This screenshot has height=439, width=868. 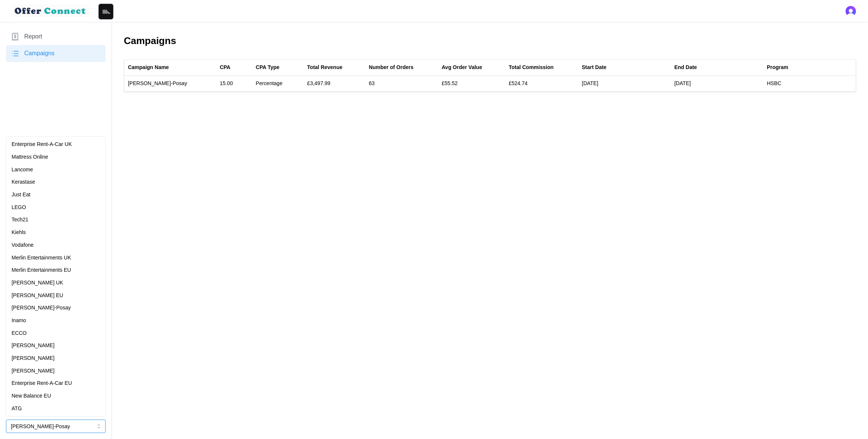 What do you see at coordinates (324, 68) in the screenshot?
I see `div: Total Revenue` at bounding box center [324, 68].